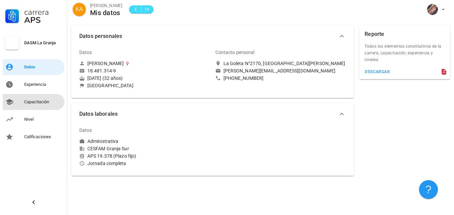 The width and height of the screenshot is (454, 215). What do you see at coordinates (34, 120) in the screenshot?
I see `a: Nivel` at bounding box center [34, 120].